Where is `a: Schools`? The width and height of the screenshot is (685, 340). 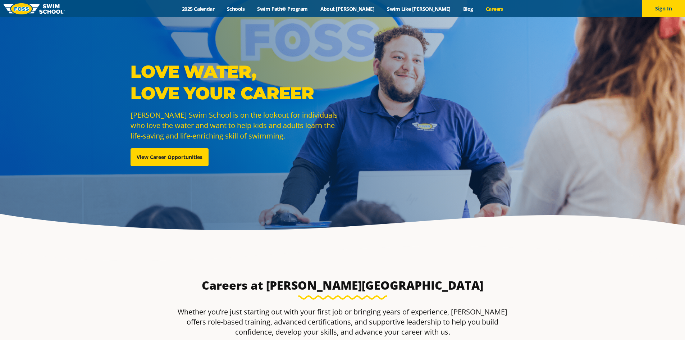 a: Schools is located at coordinates (236, 9).